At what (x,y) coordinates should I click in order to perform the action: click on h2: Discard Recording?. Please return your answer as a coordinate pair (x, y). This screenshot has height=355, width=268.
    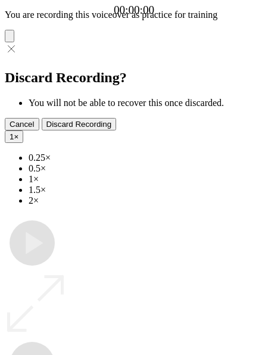
    Looking at the image, I should click on (134, 77).